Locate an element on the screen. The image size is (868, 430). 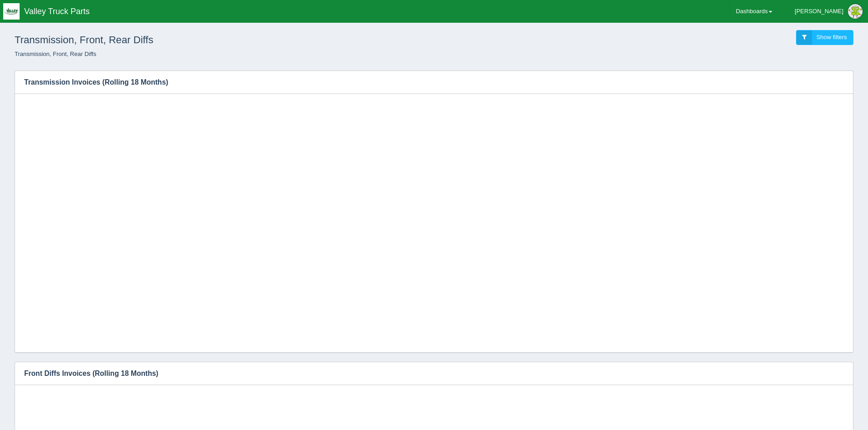
a: Show filters is located at coordinates (825, 37).